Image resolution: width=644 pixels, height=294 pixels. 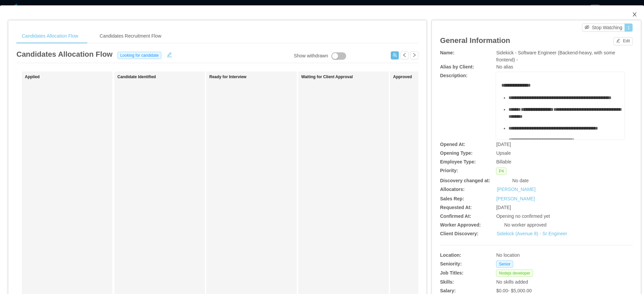 What do you see at coordinates (603, 28) in the screenshot?
I see `button: icon: eye-invisibleStop Watching` at bounding box center [603, 28].